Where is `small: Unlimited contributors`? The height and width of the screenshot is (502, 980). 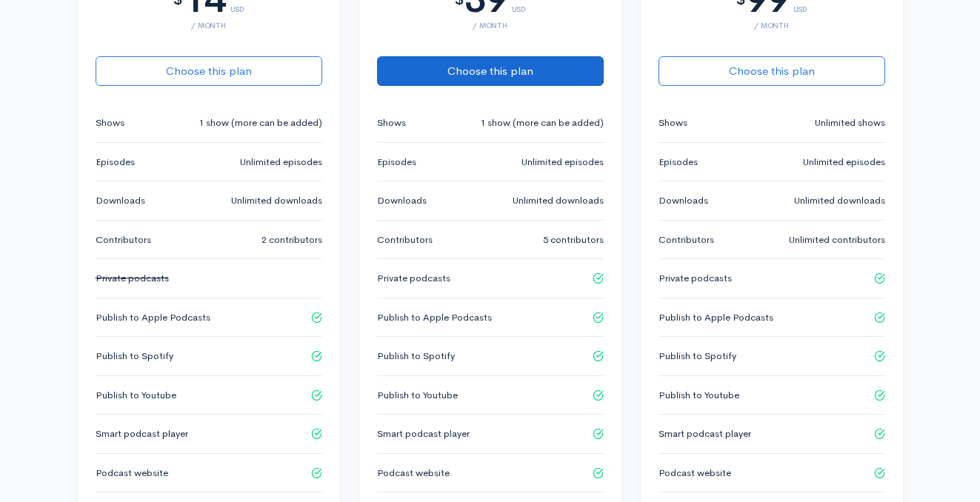 small: Unlimited contributors is located at coordinates (838, 240).